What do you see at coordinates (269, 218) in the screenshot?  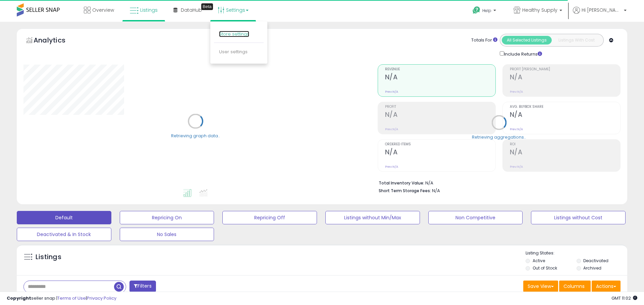 I see `button: Repricing Off` at bounding box center [269, 218].